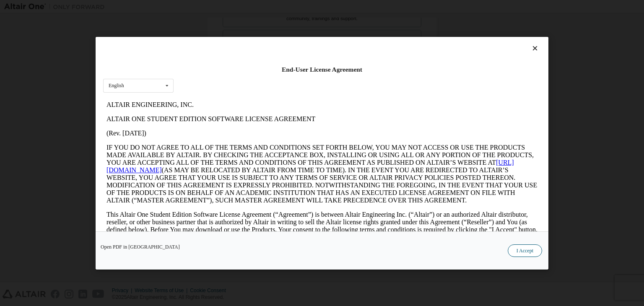 This screenshot has height=306, width=644. What do you see at coordinates (322, 70) in the screenshot?
I see `div: End-User License Agreement` at bounding box center [322, 70].